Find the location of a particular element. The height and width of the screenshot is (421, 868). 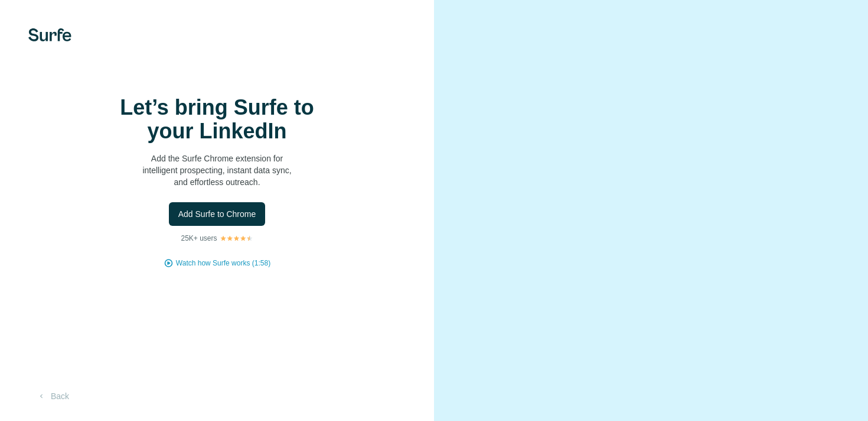

p: Add the Surfe Chrome extension for intelligent prospecting, instant data sync, and effortless out... is located at coordinates (218, 171).